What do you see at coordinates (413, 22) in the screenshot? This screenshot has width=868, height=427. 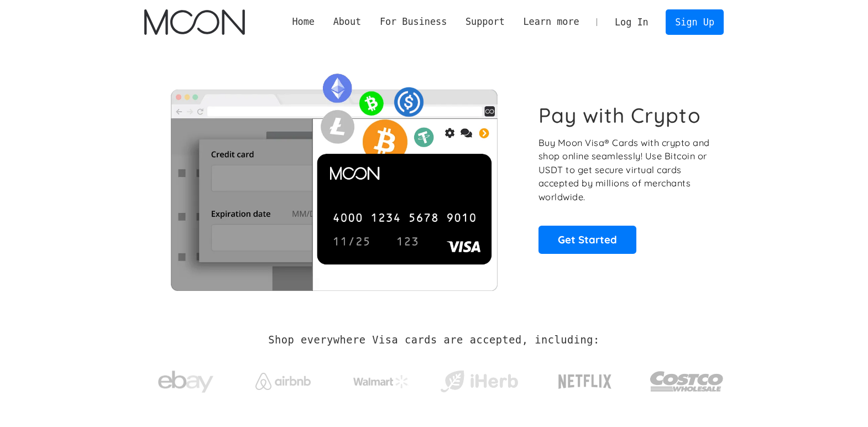 I see `div: For Business` at bounding box center [413, 22].